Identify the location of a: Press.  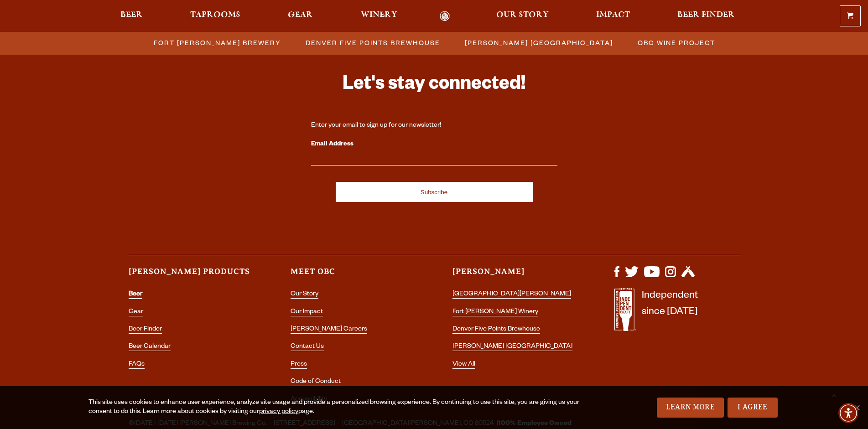
(299, 365).